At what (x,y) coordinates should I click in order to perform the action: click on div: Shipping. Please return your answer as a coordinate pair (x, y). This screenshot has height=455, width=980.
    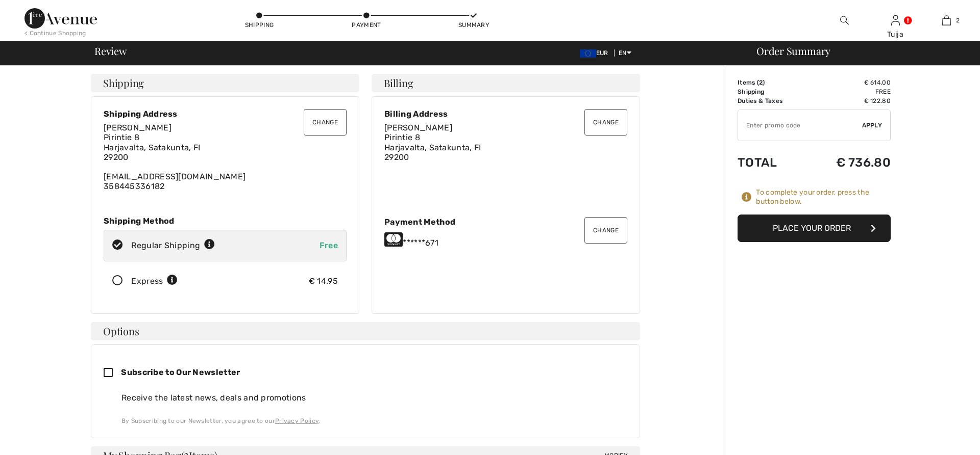
    Looking at the image, I should click on (259, 25).